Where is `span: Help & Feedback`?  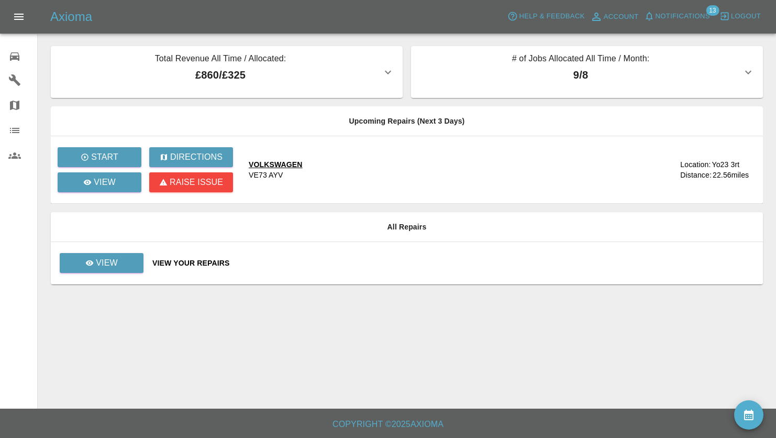
span: Help & Feedback is located at coordinates (551, 16).